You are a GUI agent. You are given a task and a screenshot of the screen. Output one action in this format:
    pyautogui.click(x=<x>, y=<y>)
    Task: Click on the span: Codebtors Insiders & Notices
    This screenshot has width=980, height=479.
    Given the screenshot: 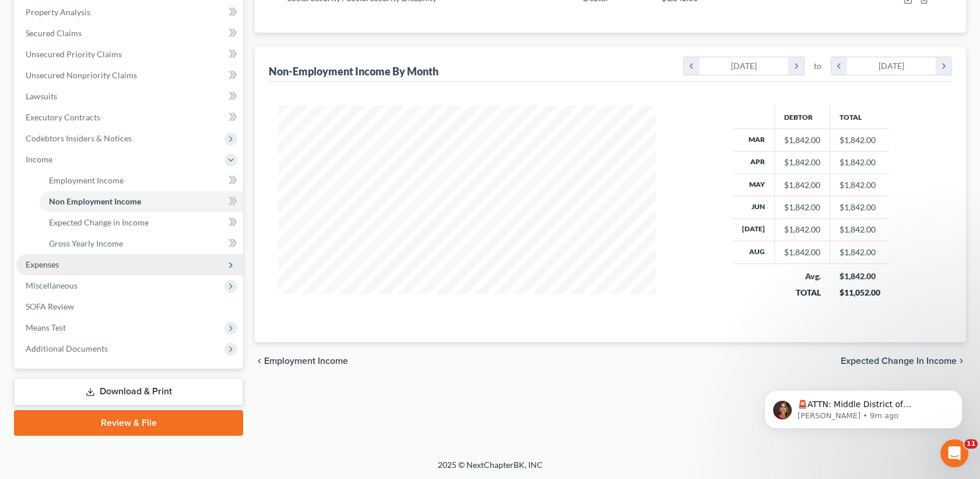 What is the action you would take?
    pyautogui.click(x=79, y=138)
    